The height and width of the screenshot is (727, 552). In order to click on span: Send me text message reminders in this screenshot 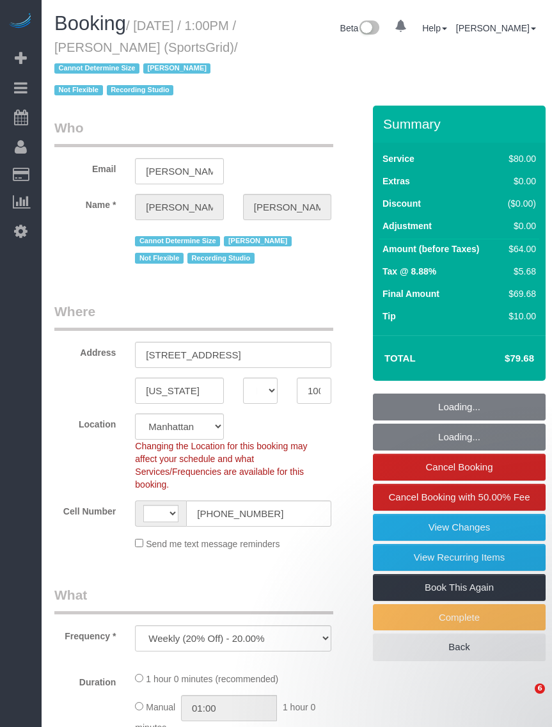, I will do `click(213, 544)`.